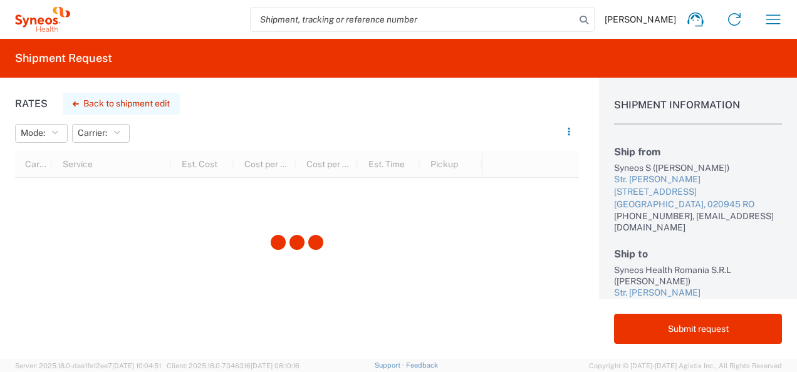 The image size is (797, 372). I want to click on h1: Shipment Information, so click(698, 112).